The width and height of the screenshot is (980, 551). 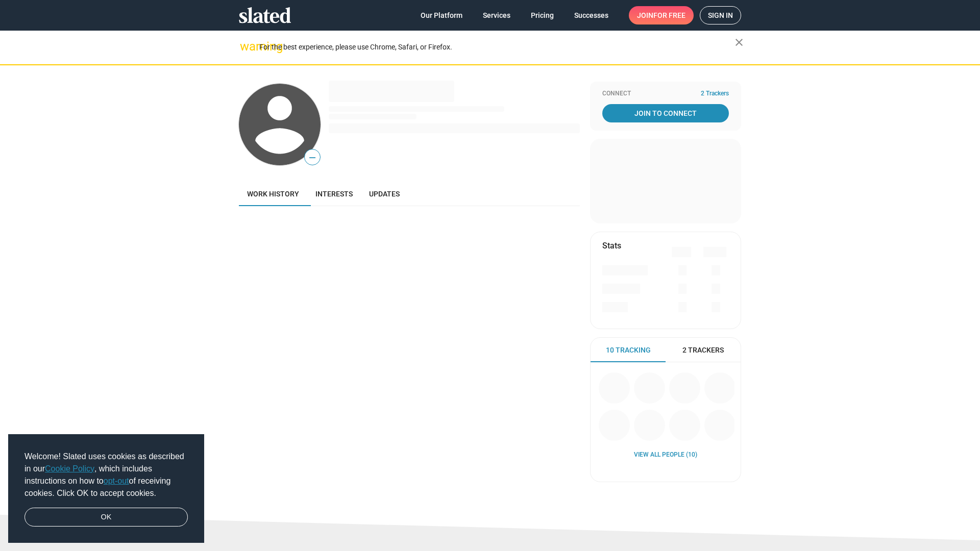 What do you see at coordinates (106, 475) in the screenshot?
I see `span: Welcome! Slated uses cookies as described in our , which includes instructions on how to of recei...` at bounding box center [106, 475].